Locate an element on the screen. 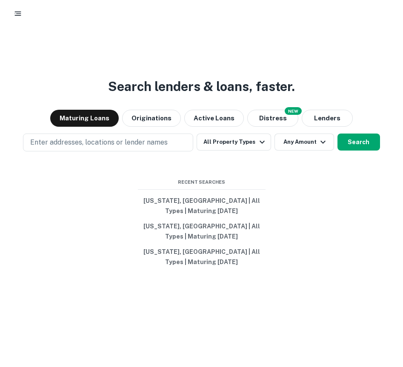  span: Recent Searches is located at coordinates (202, 182).